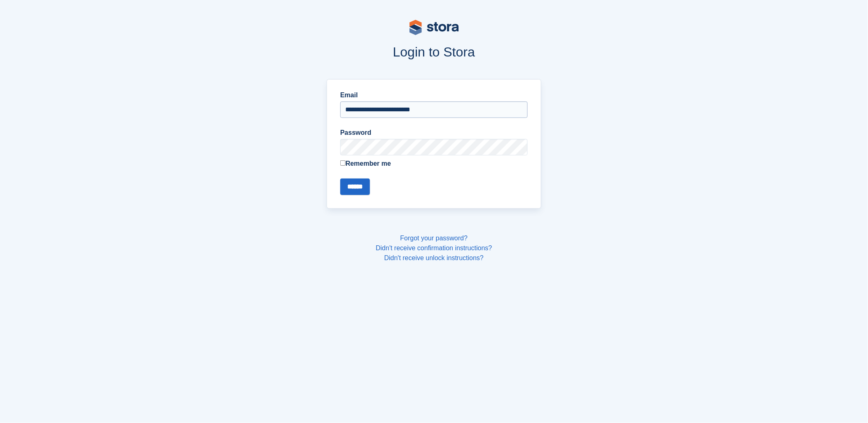  What do you see at coordinates (434, 133) in the screenshot?
I see `label: Password` at bounding box center [434, 133].